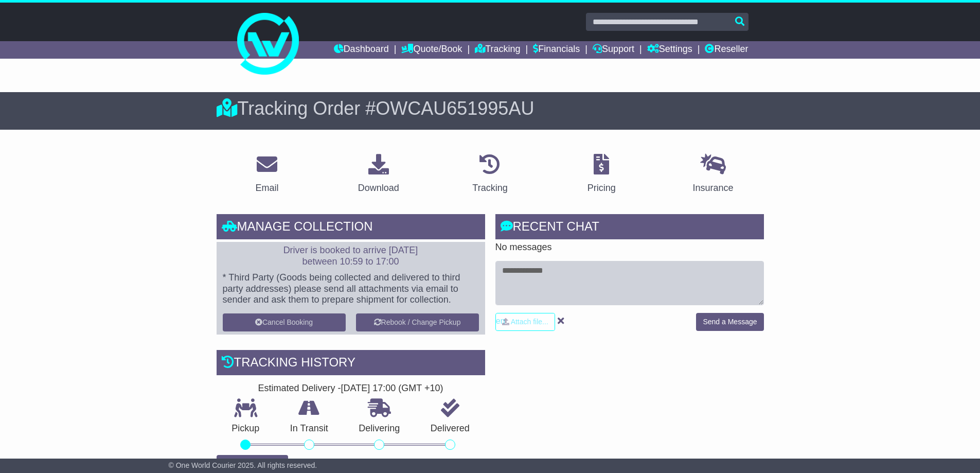  Describe the element at coordinates (556, 50) in the screenshot. I see `a: Financials` at that location.